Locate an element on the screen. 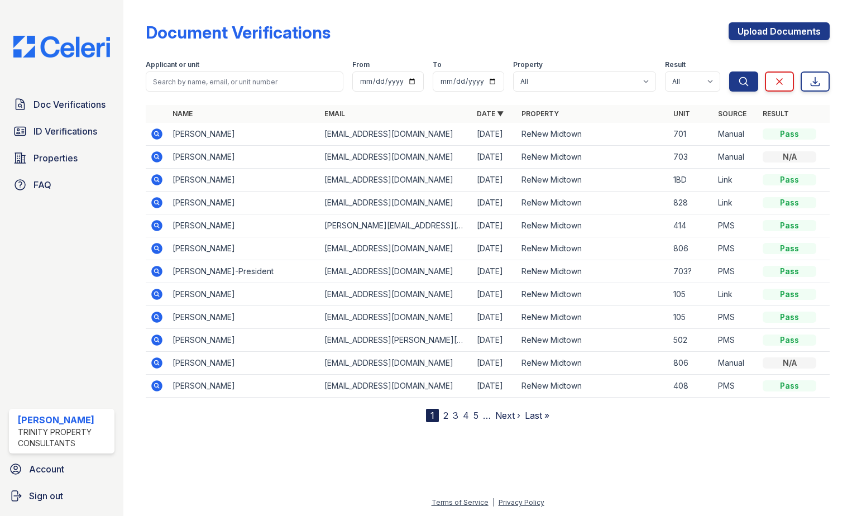 The image size is (852, 516). div: 1 is located at coordinates (432, 415).